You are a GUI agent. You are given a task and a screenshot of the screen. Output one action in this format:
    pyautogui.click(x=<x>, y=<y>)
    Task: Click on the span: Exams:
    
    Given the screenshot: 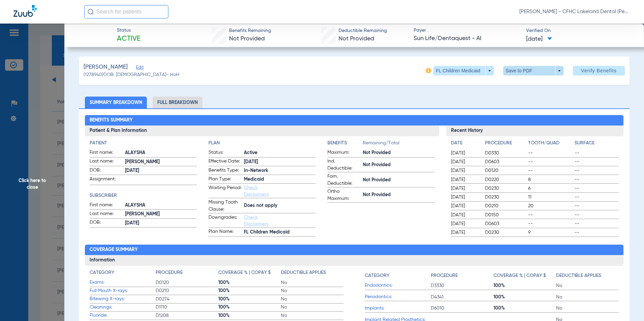 What is the action you would take?
    pyautogui.click(x=123, y=282)
    